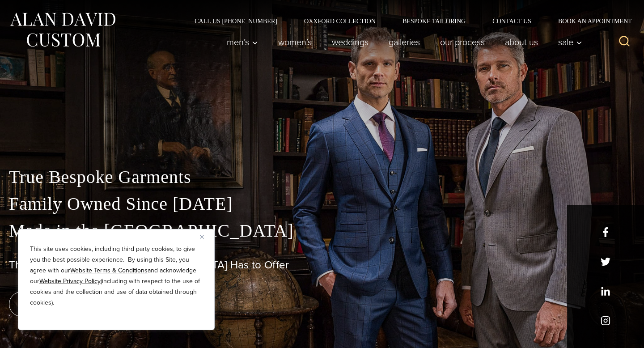 The width and height of the screenshot is (644, 348). Describe the element at coordinates (590, 21) in the screenshot. I see `a: Book an Appointment` at that location.